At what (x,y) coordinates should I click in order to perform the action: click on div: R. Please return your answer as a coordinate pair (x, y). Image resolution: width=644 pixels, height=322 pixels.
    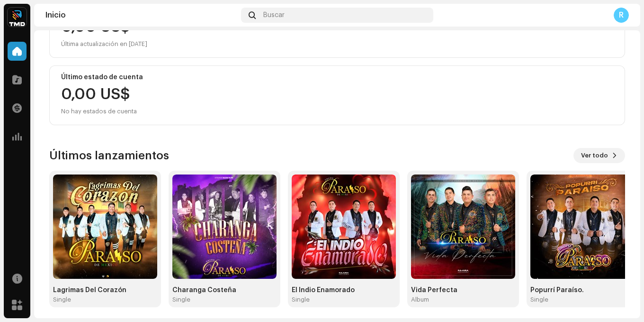
    Looking at the image, I should click on (621, 15).